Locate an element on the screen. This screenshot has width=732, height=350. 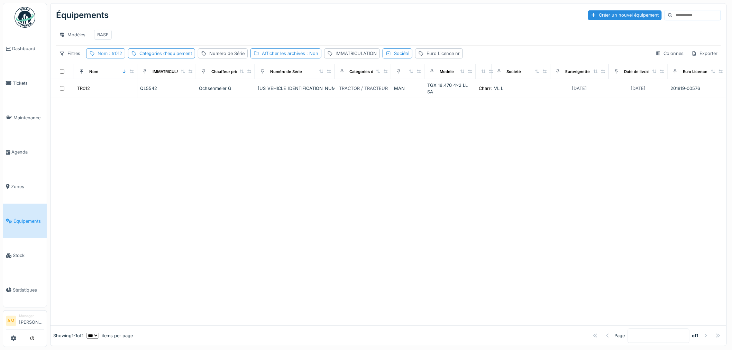
strong: of 1 is located at coordinates (695, 336).